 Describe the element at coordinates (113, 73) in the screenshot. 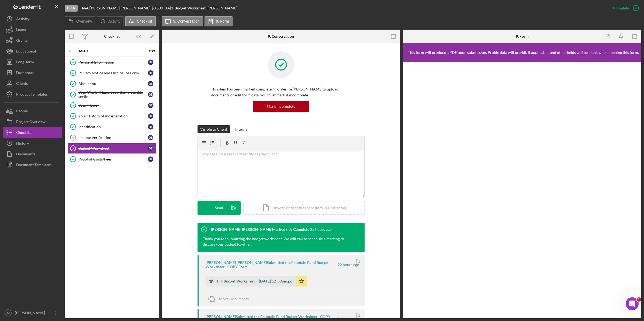

I see `div: Privacy Notice and Disclosure Form` at that location.